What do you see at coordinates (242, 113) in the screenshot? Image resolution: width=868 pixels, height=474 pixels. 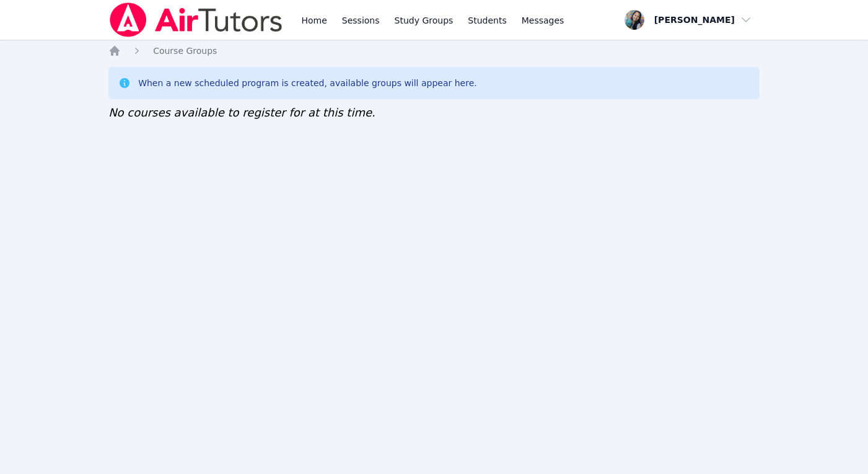 I see `span: No courses available to register for at this time.` at bounding box center [242, 113].